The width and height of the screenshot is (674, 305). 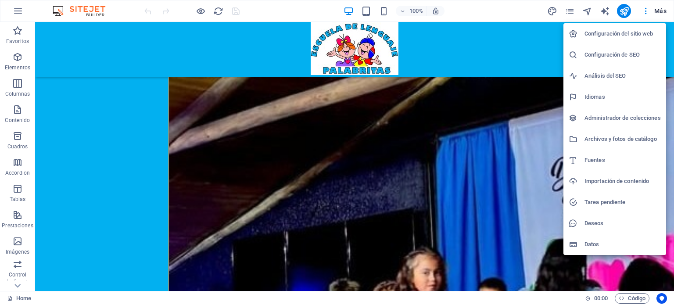 What do you see at coordinates (623, 202) in the screenshot?
I see `h6: Tarea pendiente` at bounding box center [623, 202].